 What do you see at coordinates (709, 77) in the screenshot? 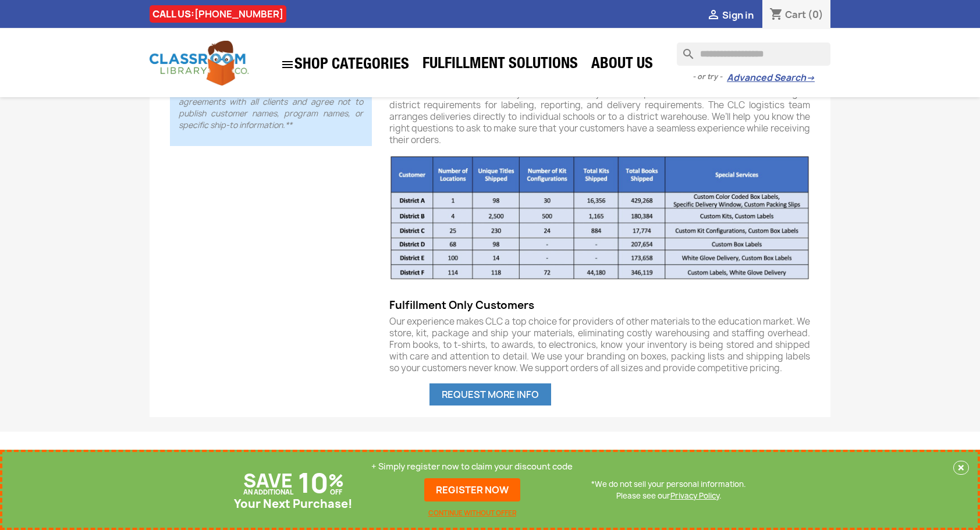
I see `span: - or try -` at bounding box center [709, 77].